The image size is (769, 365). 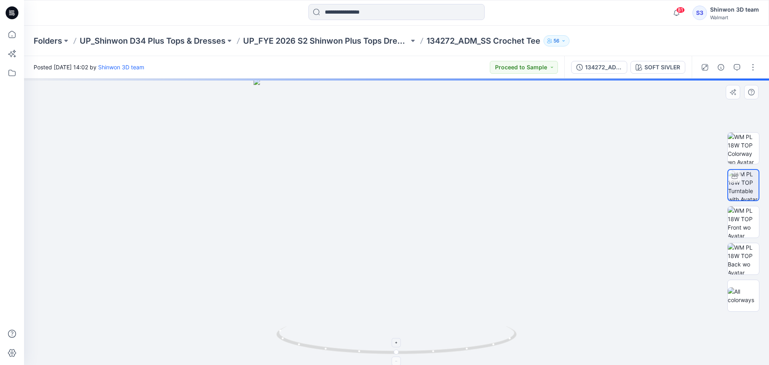 What do you see at coordinates (735, 10) in the screenshot?
I see `div: Shinwon 3D team` at bounding box center [735, 10].